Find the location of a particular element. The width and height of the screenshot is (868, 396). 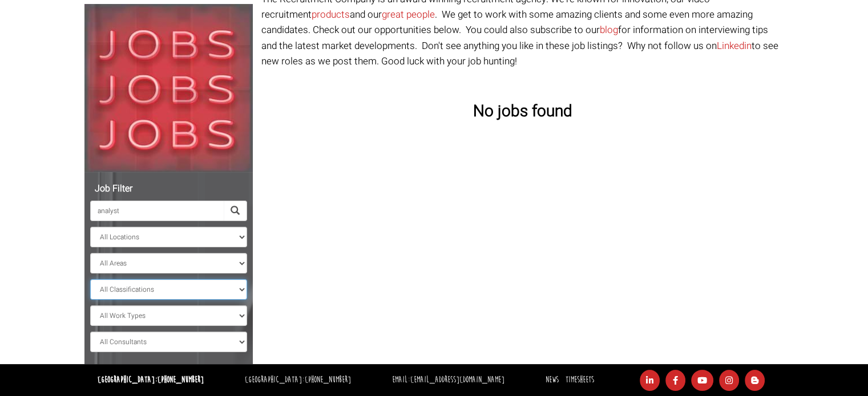

a: products is located at coordinates (330, 14).